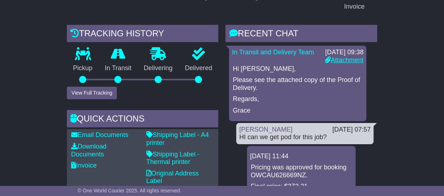 This screenshot has height=196, width=444. I want to click on a: Original Address Label, so click(173, 177).